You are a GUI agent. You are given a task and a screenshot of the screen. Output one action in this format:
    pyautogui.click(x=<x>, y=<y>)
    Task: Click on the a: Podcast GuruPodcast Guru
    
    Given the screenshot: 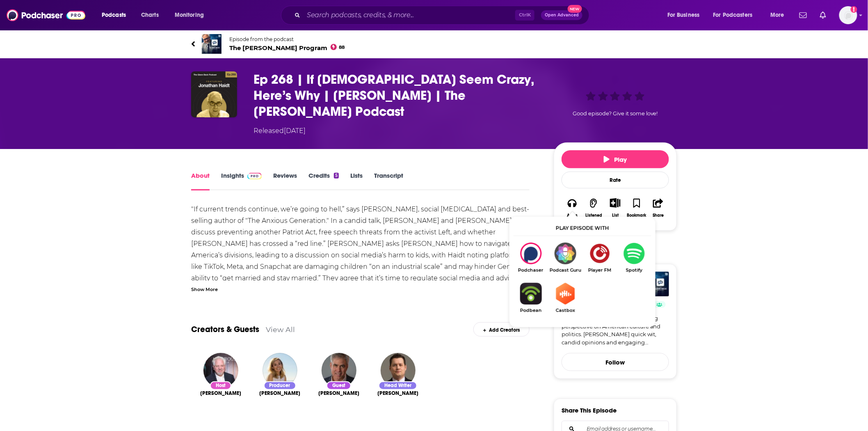 What is the action you would take?
    pyautogui.click(x=565, y=258)
    